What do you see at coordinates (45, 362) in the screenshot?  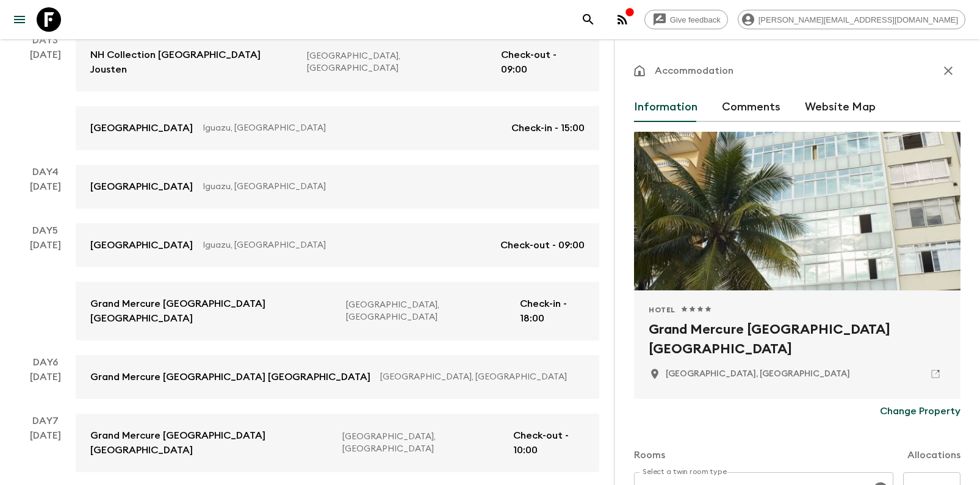 I see `p: Day 6` at bounding box center [45, 362].